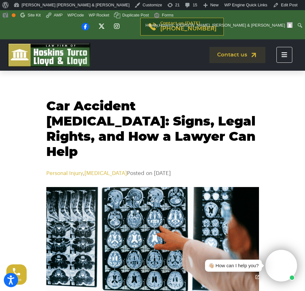 This screenshot has height=291, width=305. I want to click on a: WP Rocket, so click(99, 15).